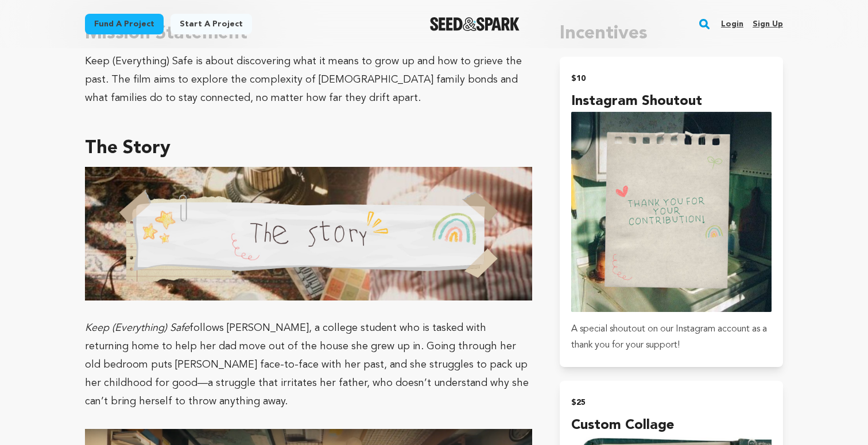 This screenshot has width=868, height=445. What do you see at coordinates (671, 425) in the screenshot?
I see `h4: Custom Collage` at bounding box center [671, 425].